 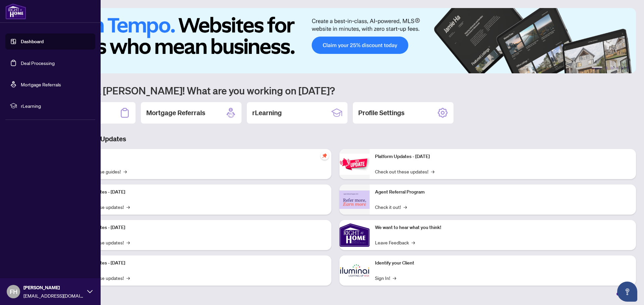 I want to click on p: Self-Help, so click(x=198, y=157).